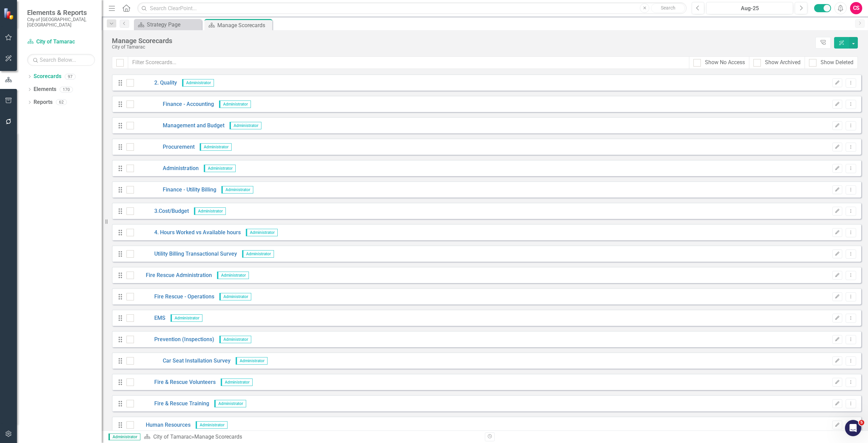 The image size is (868, 443). Describe the element at coordinates (408, 62) in the screenshot. I see `input: Filter Scorecards...` at that location.